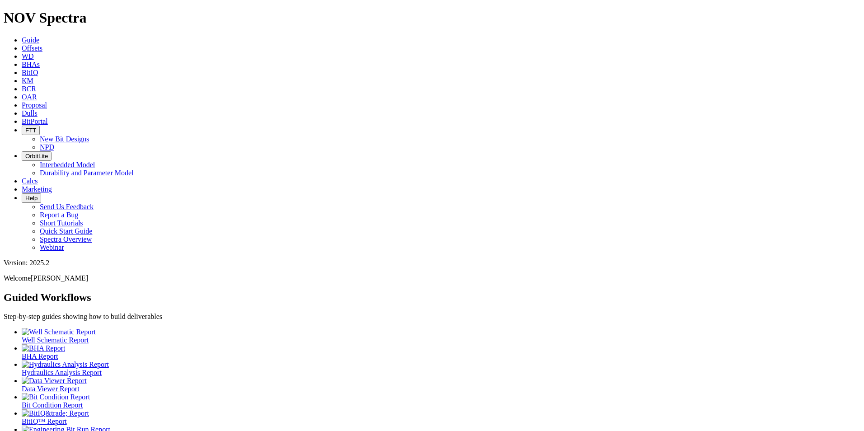  What do you see at coordinates (432, 278) in the screenshot?
I see `p: Welcome` at bounding box center [432, 278].